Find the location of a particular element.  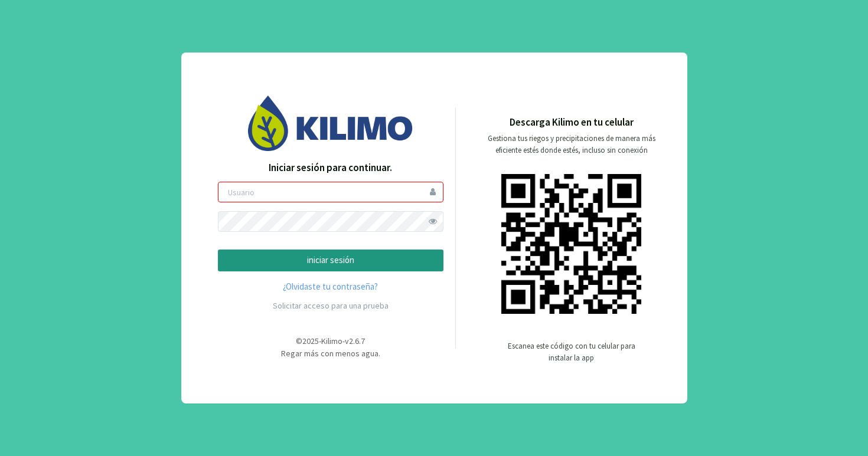

button: iniciar sesión is located at coordinates (331, 260).